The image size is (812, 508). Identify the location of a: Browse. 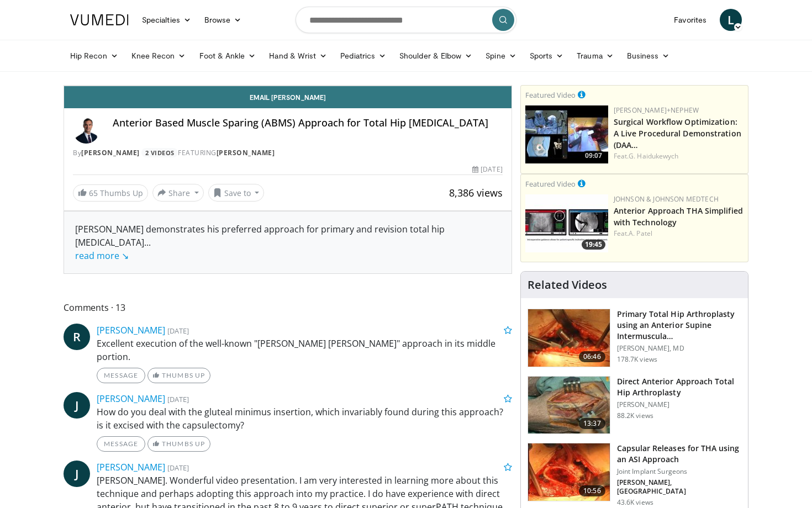
(223, 20).